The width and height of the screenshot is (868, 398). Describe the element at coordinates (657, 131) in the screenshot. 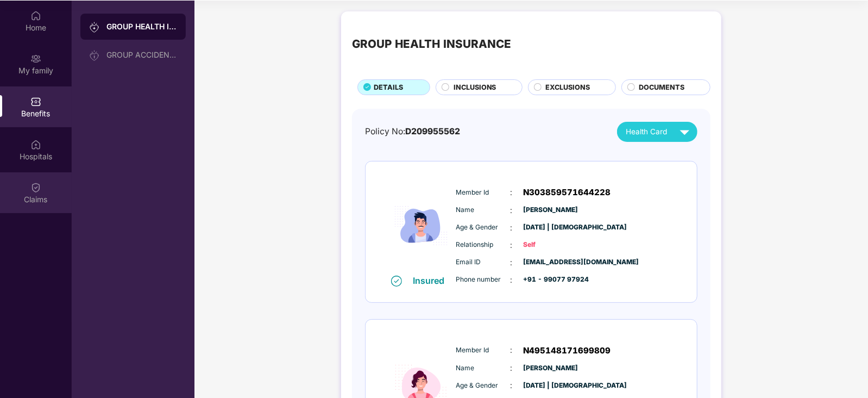

I see `button: Health Card` at that location.